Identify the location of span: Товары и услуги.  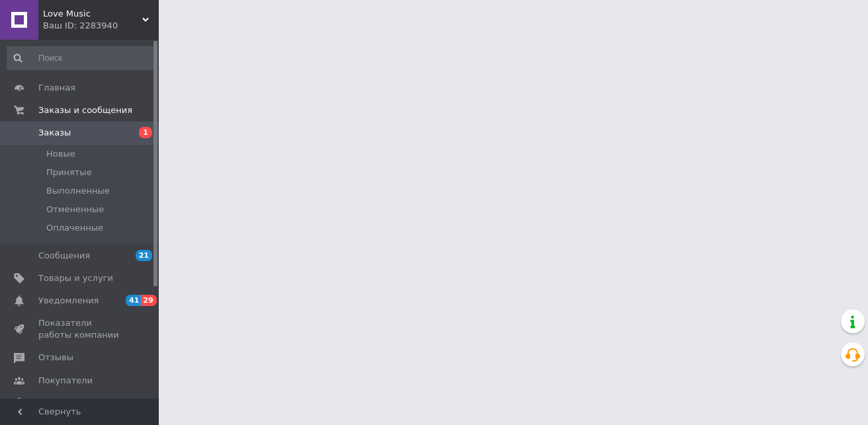
(76, 278).